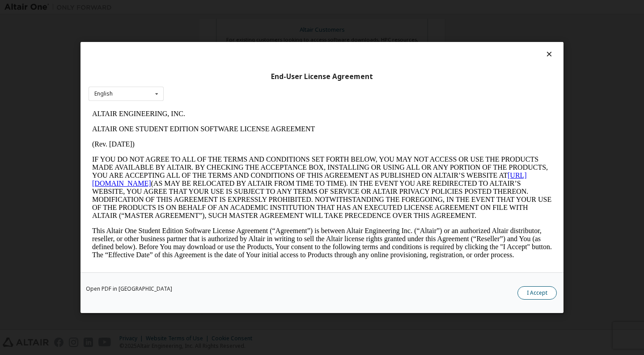 This screenshot has width=644, height=355. I want to click on p: ALTAIR ENGINEERING, INC., so click(233, 8).